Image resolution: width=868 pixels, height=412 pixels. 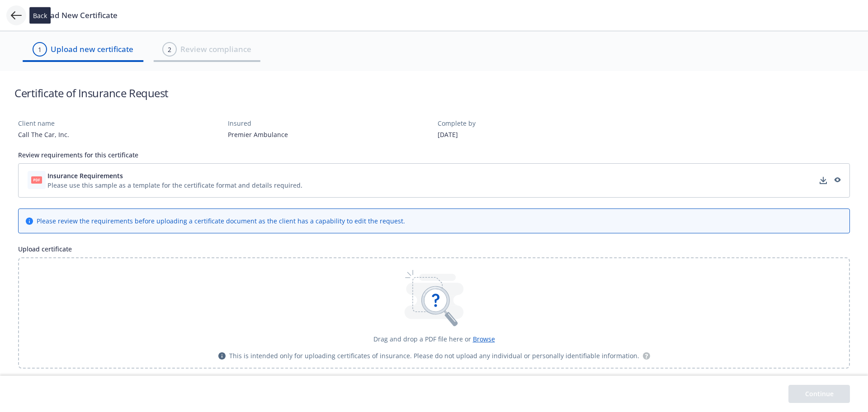 I want to click on div: Upload certificate, so click(x=434, y=249).